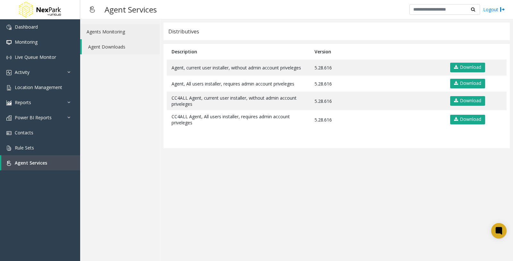 The image size is (513, 261). I want to click on span: Activity, so click(22, 72).